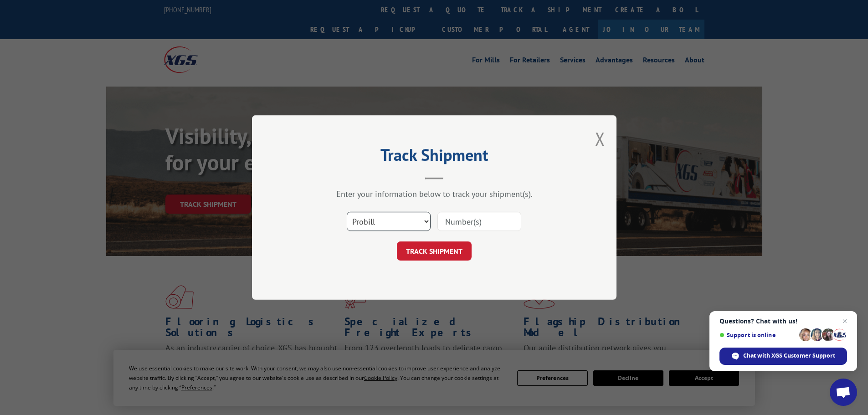  Describe the element at coordinates (783, 322) in the screenshot. I see `span: Questions? Chat with us!` at that location.